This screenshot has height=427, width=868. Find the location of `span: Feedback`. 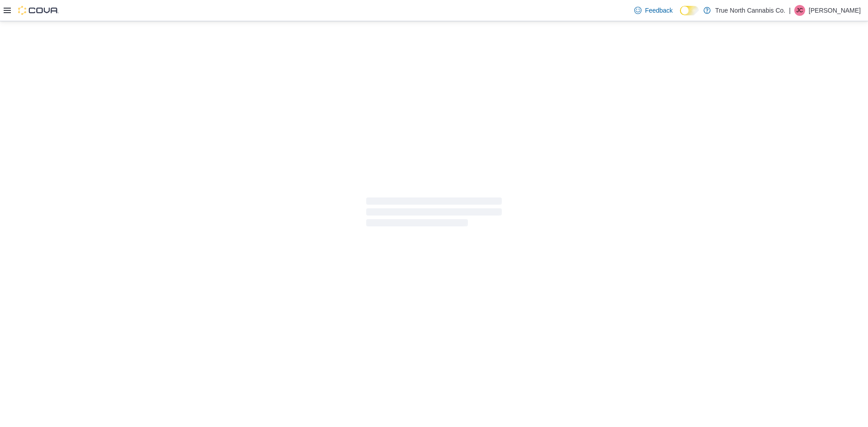

span: Feedback is located at coordinates (659, 11).